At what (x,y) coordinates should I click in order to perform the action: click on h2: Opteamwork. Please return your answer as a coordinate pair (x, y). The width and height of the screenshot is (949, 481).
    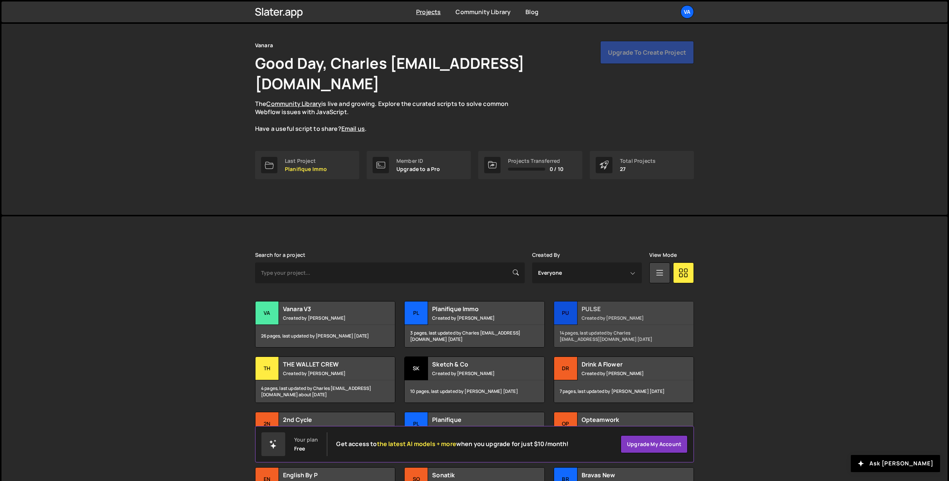
    Looking at the image, I should click on (626, 420).